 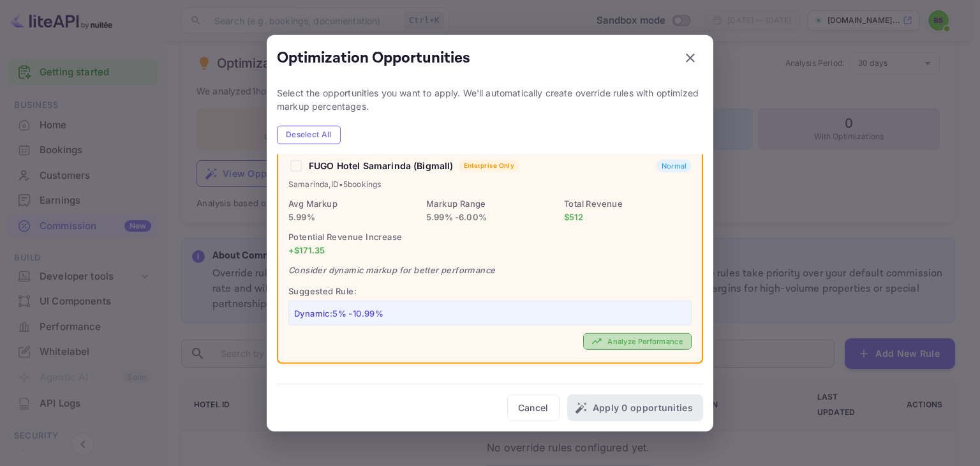 I want to click on span: Potential Revenue Increase, so click(x=345, y=237).